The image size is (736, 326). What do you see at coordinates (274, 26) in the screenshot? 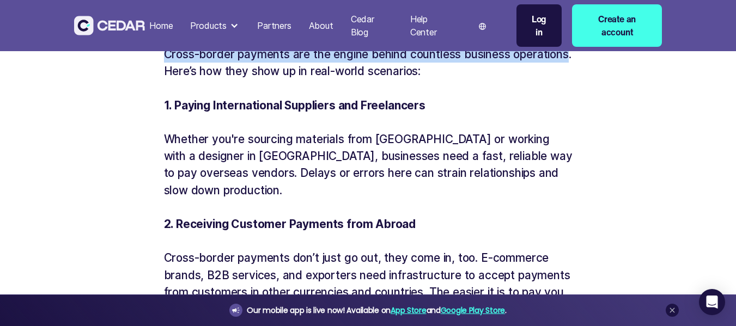
I see `a: Partners` at bounding box center [274, 26].